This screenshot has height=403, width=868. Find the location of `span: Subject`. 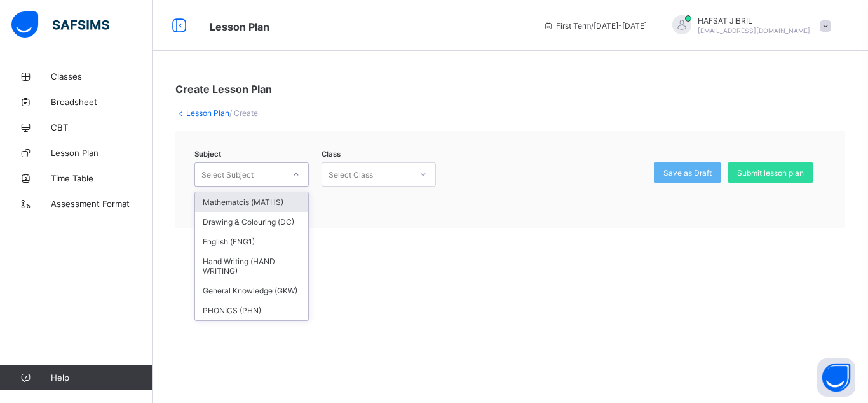

span: Subject is located at coordinates (208, 154).